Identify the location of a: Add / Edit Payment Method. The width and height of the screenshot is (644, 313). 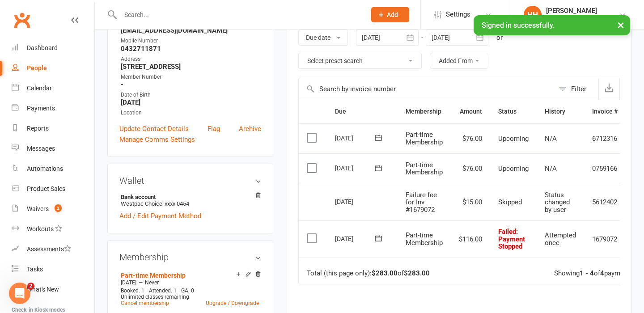
(160, 216).